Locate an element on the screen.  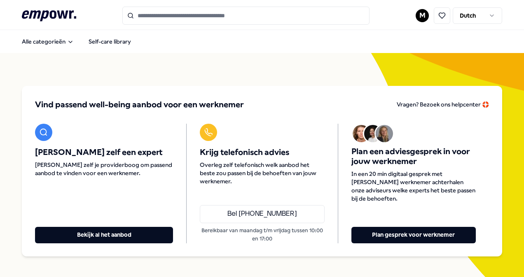
span: Vind passend well-being aanbod voor een werknemer is located at coordinates (139, 105).